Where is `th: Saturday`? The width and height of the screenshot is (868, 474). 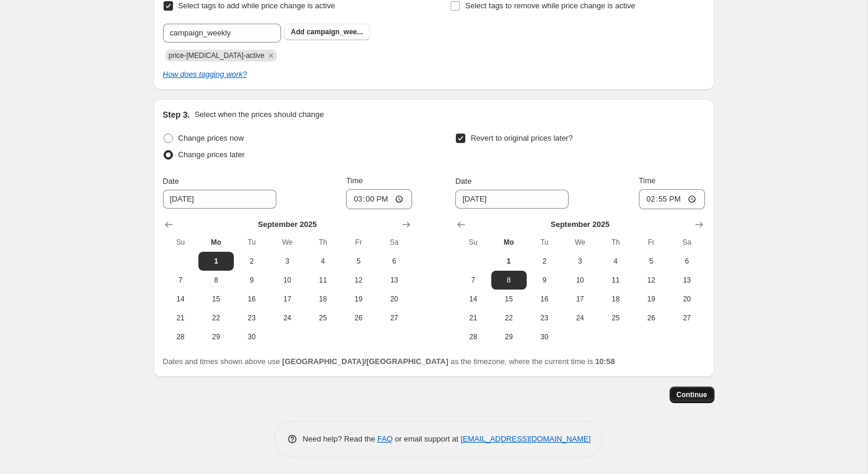 th: Saturday is located at coordinates (394, 242).